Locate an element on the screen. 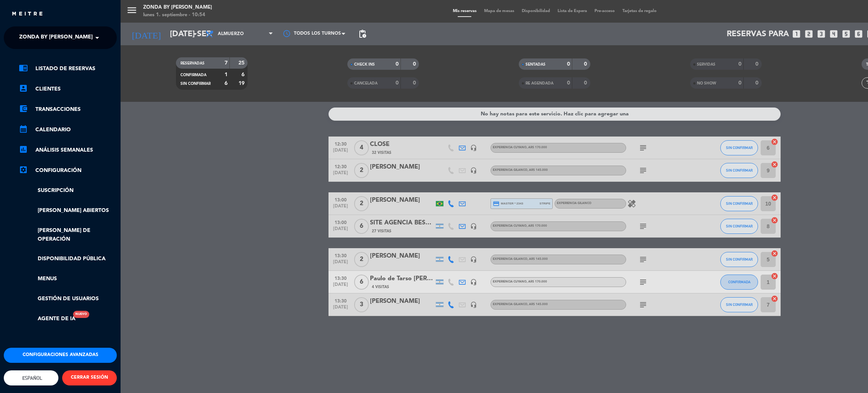 The image size is (868, 393). i: calendar_month is located at coordinates (23, 129).